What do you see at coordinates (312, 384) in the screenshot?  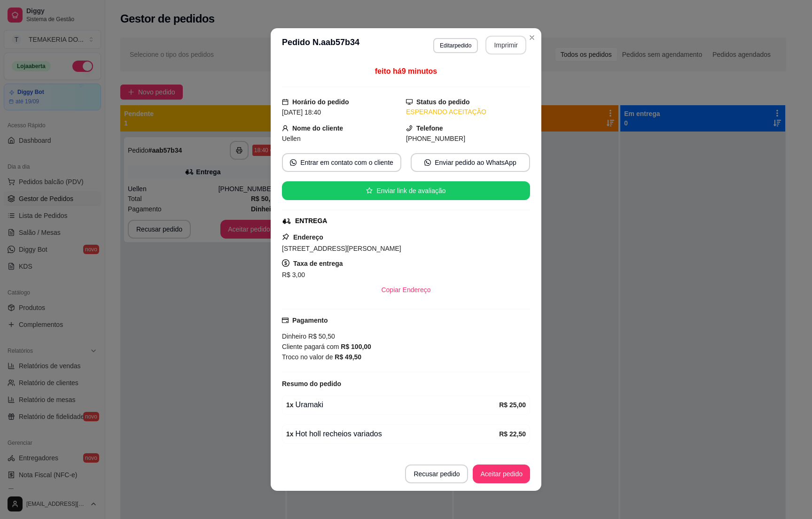 I see `strong: Resumo do pedido` at bounding box center [312, 384].